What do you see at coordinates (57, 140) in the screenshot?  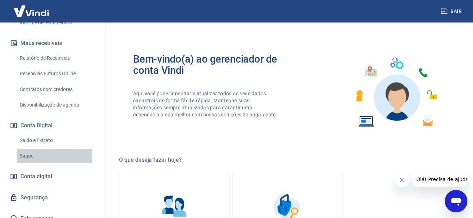 I see `a: Saldo e Extrato` at bounding box center [57, 140].